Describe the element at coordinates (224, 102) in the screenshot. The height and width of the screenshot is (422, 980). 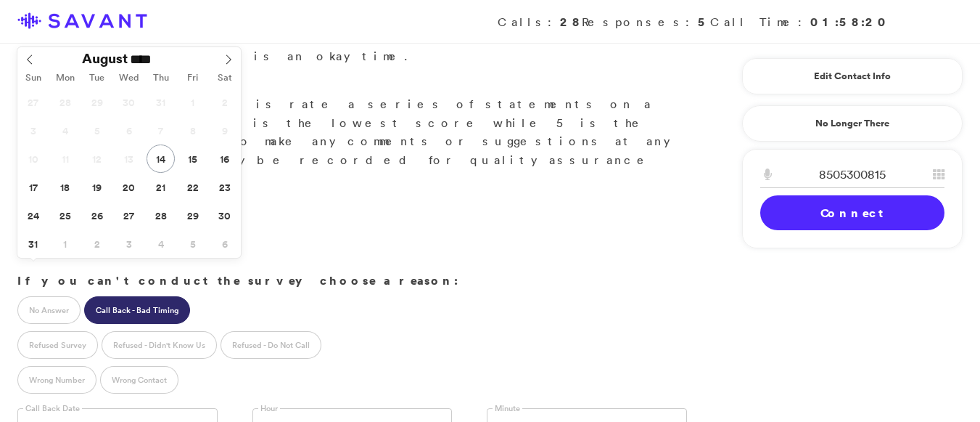
I see `span: August 2, 2025` at that location.